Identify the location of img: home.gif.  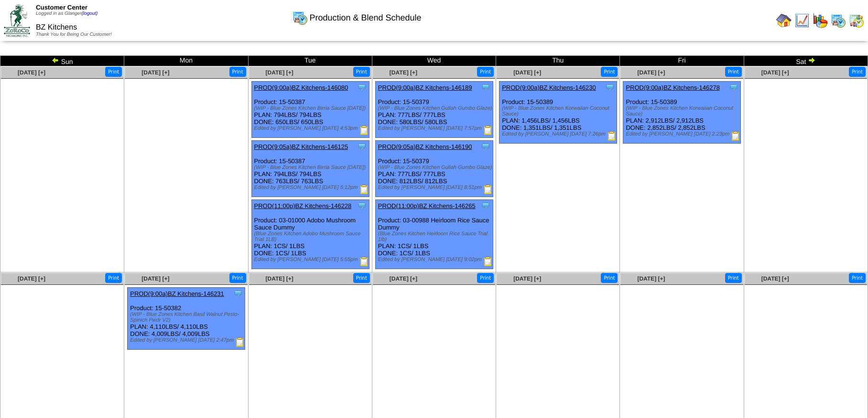
(784, 20).